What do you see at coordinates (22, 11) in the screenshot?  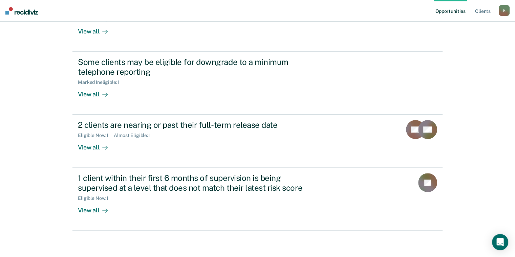 I see `img: Recidiviz` at bounding box center [22, 11].